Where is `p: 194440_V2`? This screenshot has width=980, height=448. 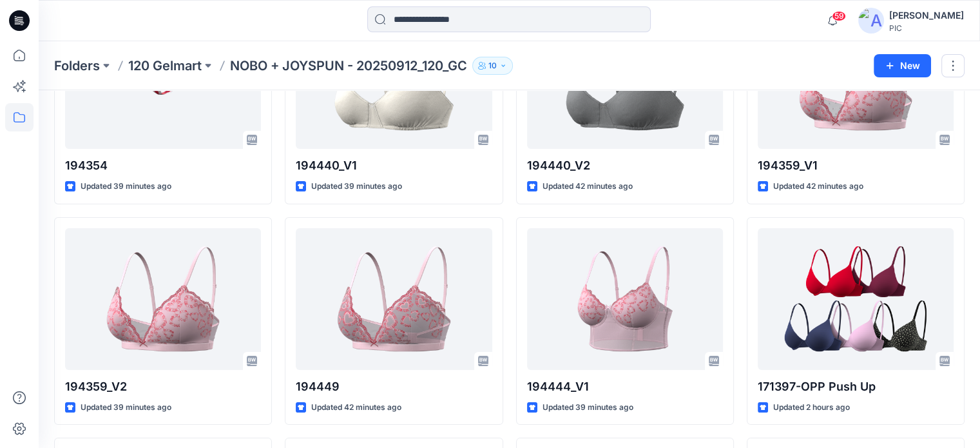
p: 194440_V2 is located at coordinates (625, 166).